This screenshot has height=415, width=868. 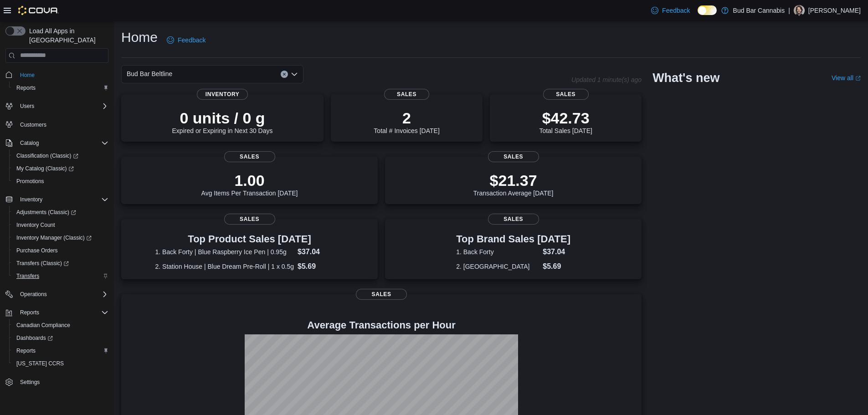 What do you see at coordinates (54, 238) in the screenshot?
I see `a: Inventory Manager (Classic)` at bounding box center [54, 238].